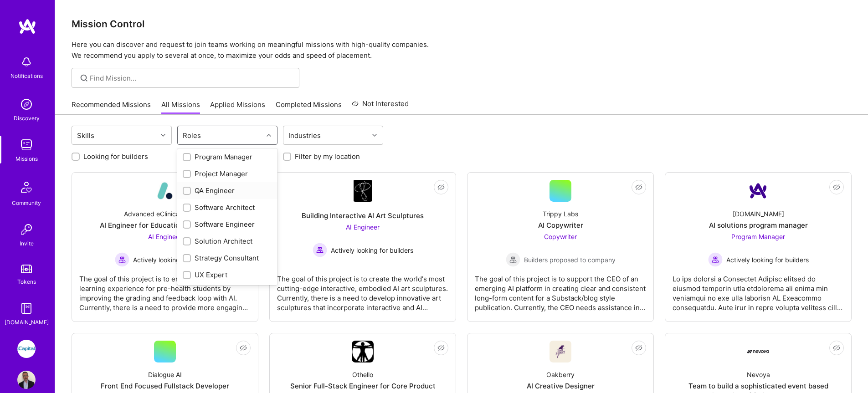 The image size is (868, 393). Describe the element at coordinates (304, 135) in the screenshot. I see `div: Industries` at that location.